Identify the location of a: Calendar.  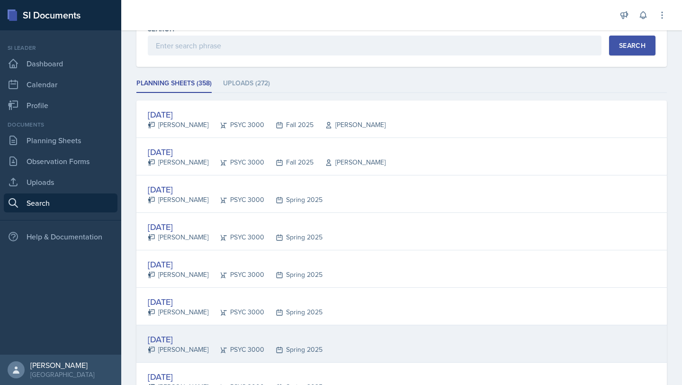
(61, 84).